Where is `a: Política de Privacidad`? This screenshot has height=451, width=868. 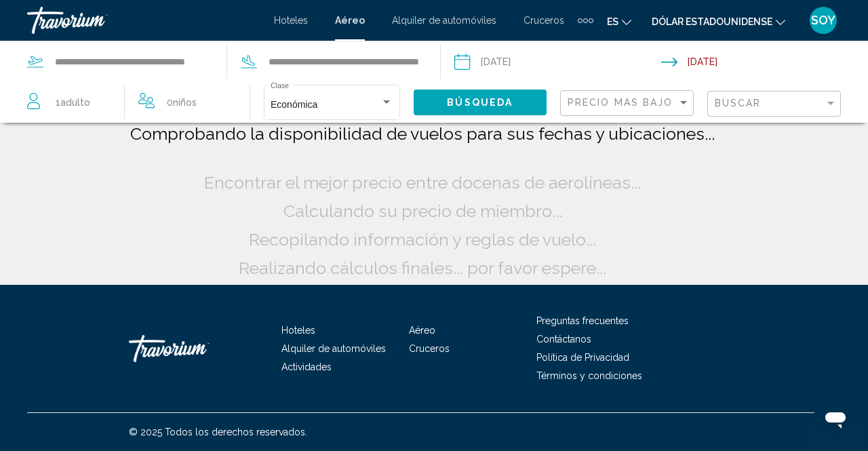 a: Política de Privacidad is located at coordinates (582, 358).